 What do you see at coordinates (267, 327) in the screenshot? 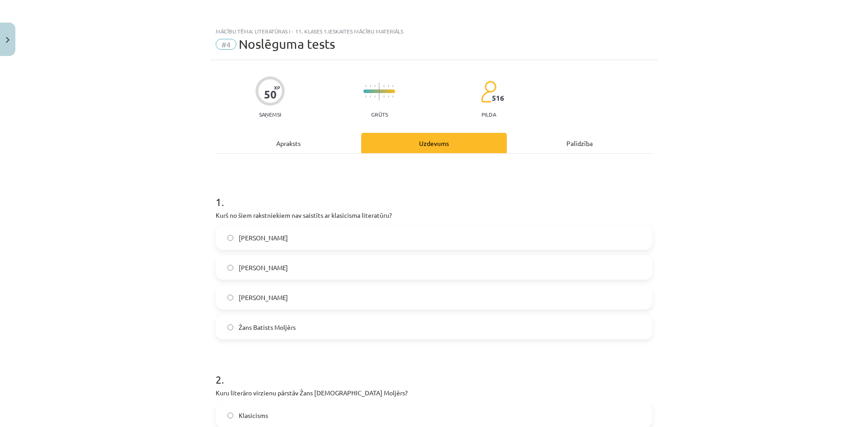
I see `span: Žans Batists Moljērs` at bounding box center [267, 327].